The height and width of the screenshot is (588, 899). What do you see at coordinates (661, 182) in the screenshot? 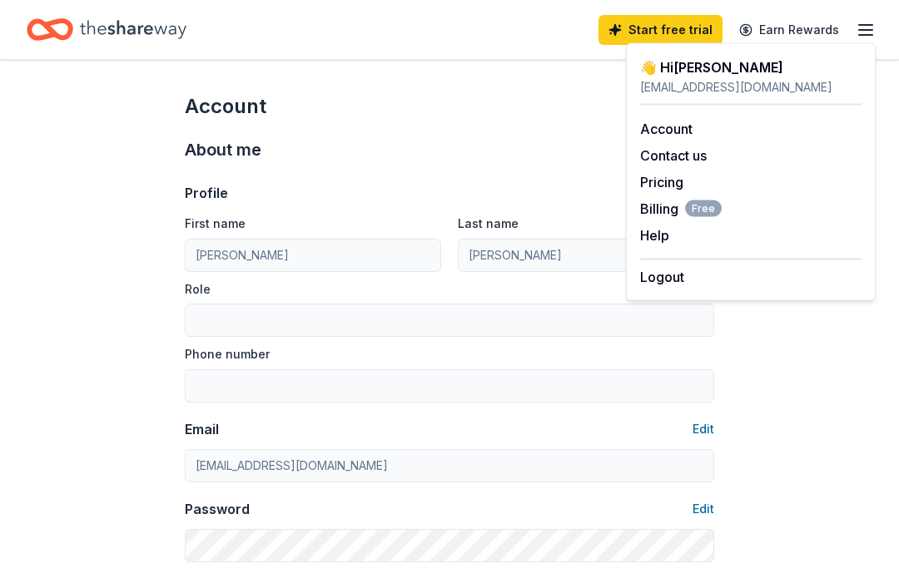
I see `a: Pricing` at bounding box center [661, 182].